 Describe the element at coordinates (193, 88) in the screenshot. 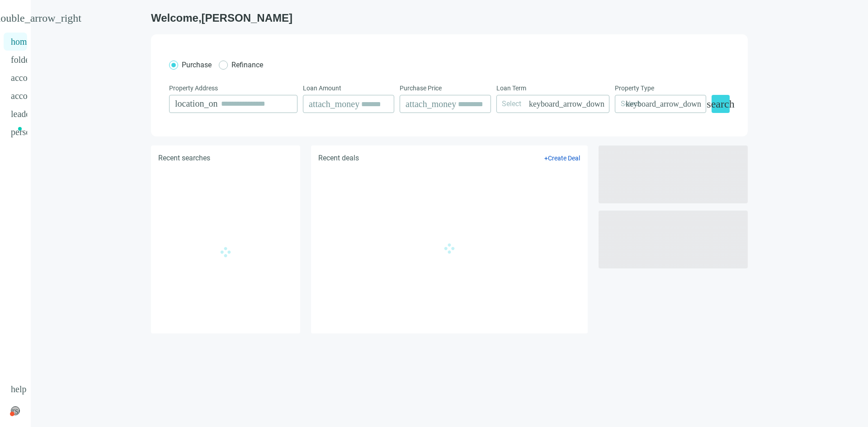

I see `span: Property Address` at that location.